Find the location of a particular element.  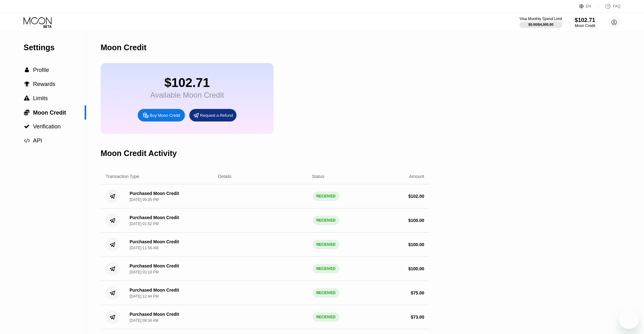

span: Profile is located at coordinates (41, 70).